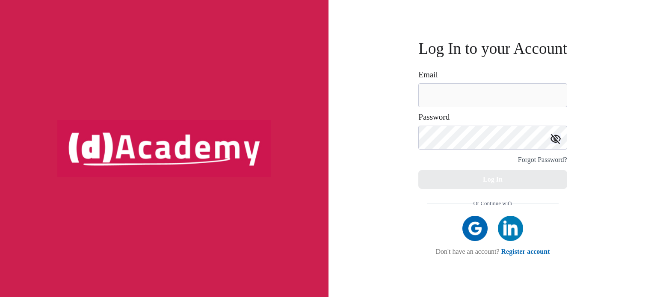 This screenshot has width=657, height=297. I want to click on img: icon, so click(556, 139).